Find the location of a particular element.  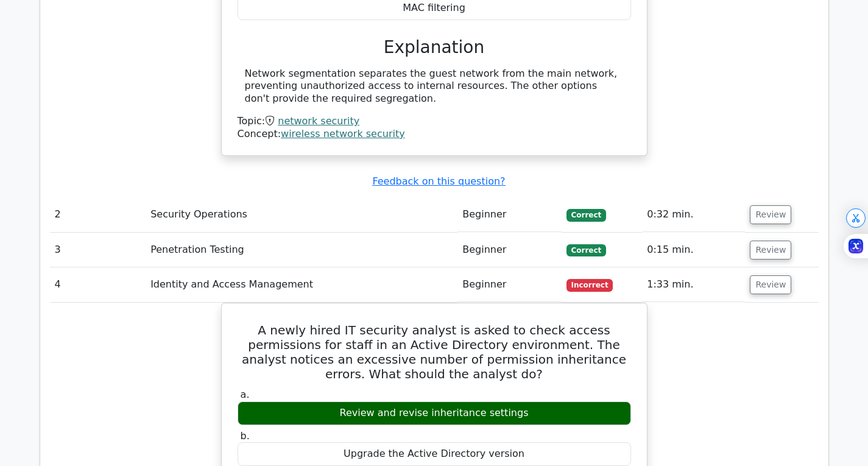

td: Security Operations is located at coordinates (302, 215).